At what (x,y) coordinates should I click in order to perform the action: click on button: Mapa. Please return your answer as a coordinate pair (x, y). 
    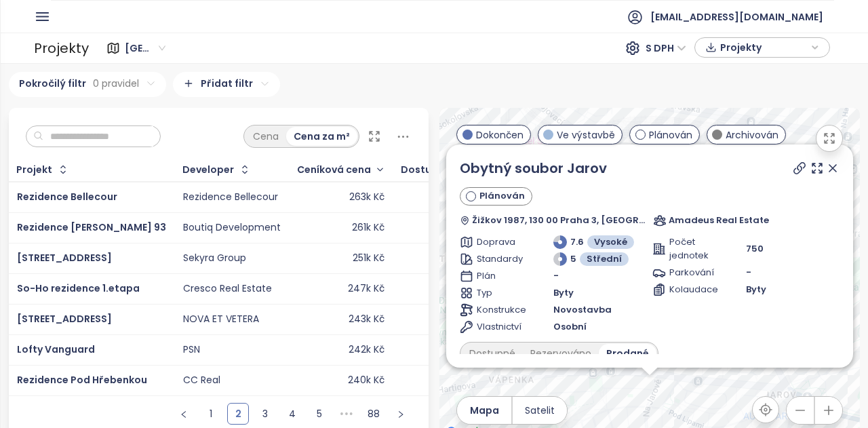
    Looking at the image, I should click on (484, 410).